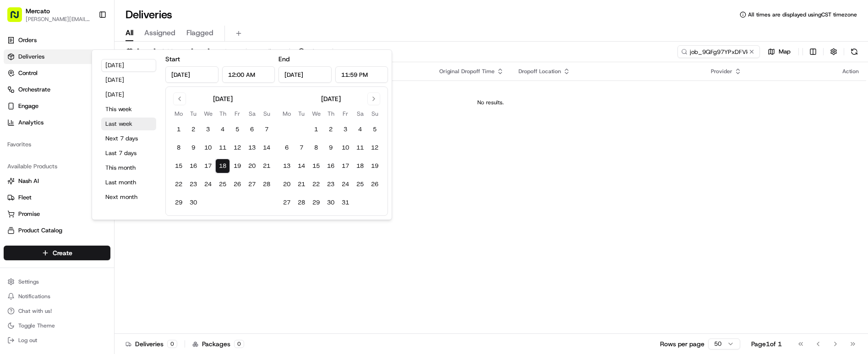 This screenshot has width=868, height=354. What do you see at coordinates (208, 148) in the screenshot?
I see `button: 10` at bounding box center [208, 148].